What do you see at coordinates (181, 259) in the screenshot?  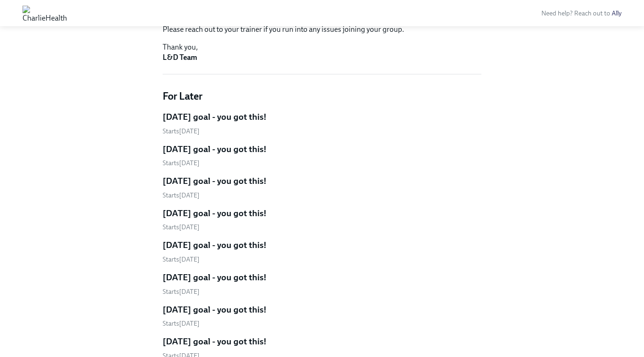 I see `span: Friday, September 19th 2025, 5:00 am` at bounding box center [181, 259].